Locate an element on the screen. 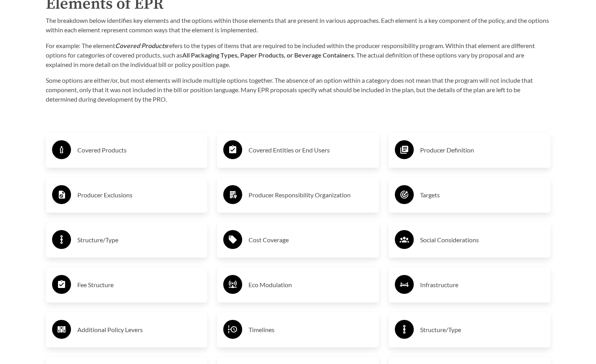  h3: Infrastructure is located at coordinates (482, 285).